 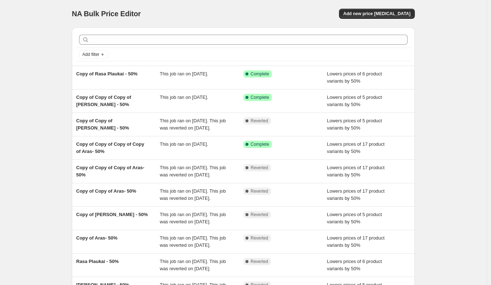 I want to click on span: Copy of Copy of Copy of Aras- 50%, so click(x=110, y=171).